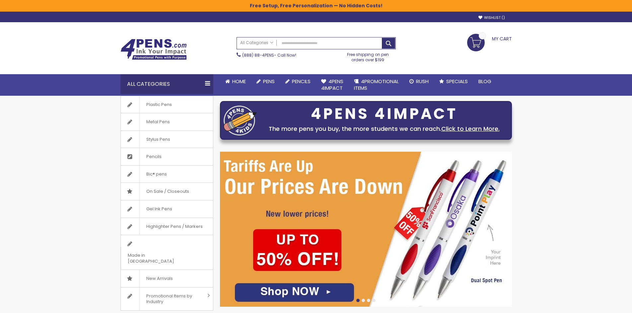 Image resolution: width=632 pixels, height=313 pixels. What do you see at coordinates (167, 279) in the screenshot?
I see `a: New Arrivals` at bounding box center [167, 279].